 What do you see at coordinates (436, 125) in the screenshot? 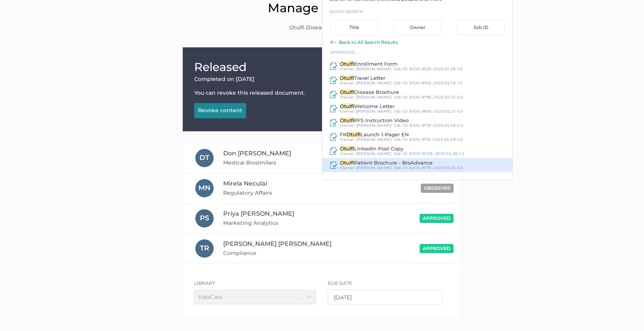
I see `span: BIOS-873E-2025.02.19-2.0` at bounding box center [436, 125].